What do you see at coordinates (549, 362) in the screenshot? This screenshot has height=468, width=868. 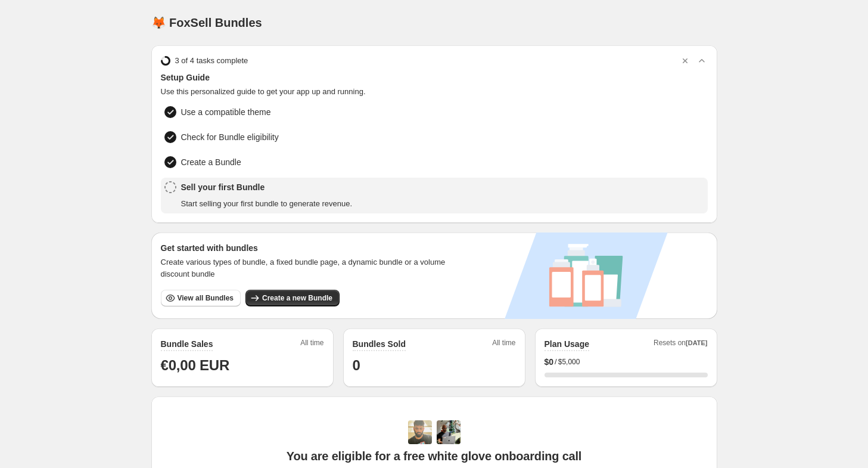 I see `span: $ 0` at bounding box center [549, 362].